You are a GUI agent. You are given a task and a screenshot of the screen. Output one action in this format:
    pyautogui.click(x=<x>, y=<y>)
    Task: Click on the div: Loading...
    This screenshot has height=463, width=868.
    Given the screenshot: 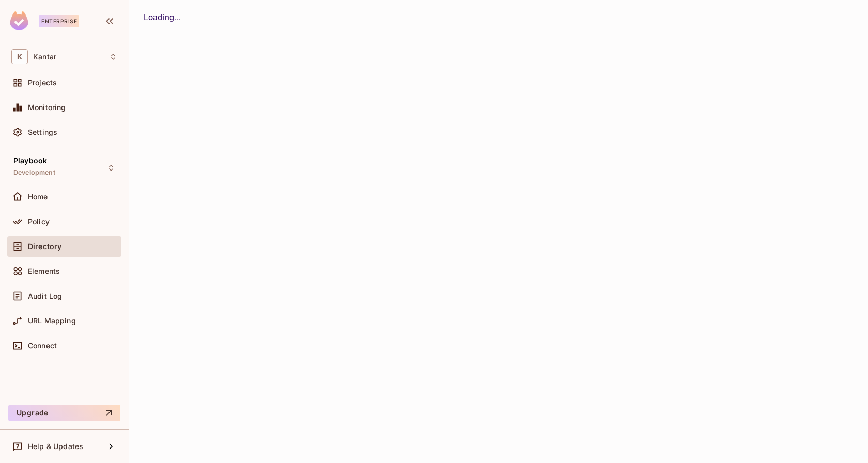 What is the action you would take?
    pyautogui.click(x=499, y=17)
    